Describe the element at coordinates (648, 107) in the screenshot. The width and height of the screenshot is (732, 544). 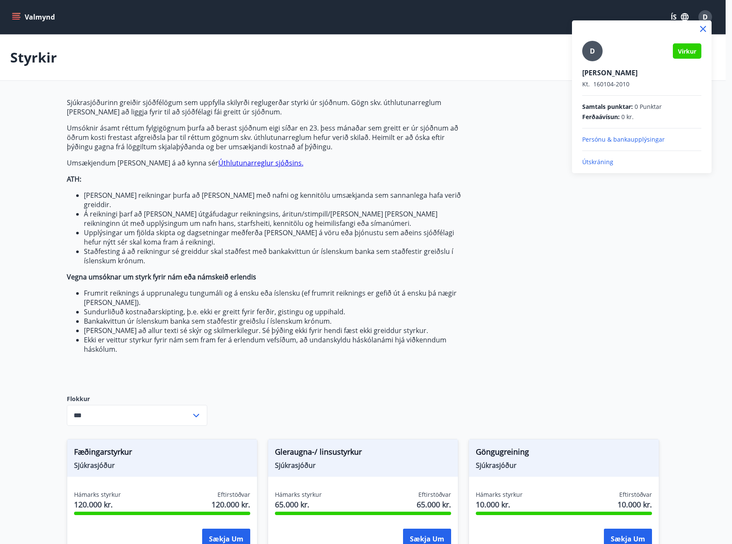
I see `span: 0 Punktar` at that location.